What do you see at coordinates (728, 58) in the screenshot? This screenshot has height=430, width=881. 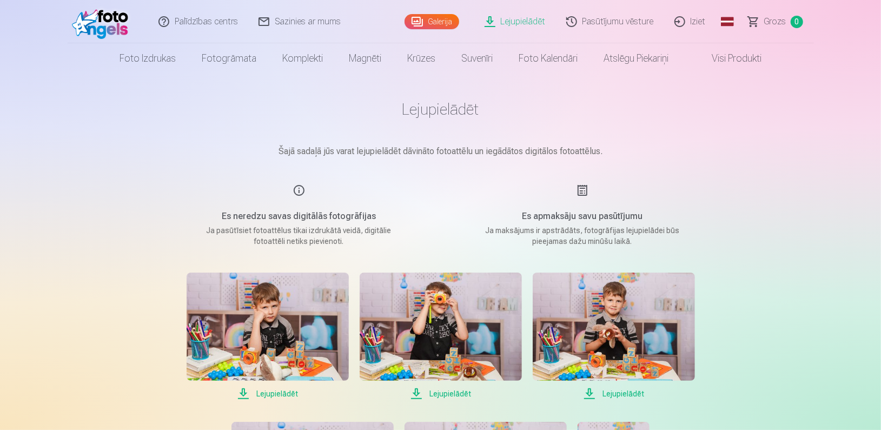 I see `a: Visi produkti` at bounding box center [728, 58].